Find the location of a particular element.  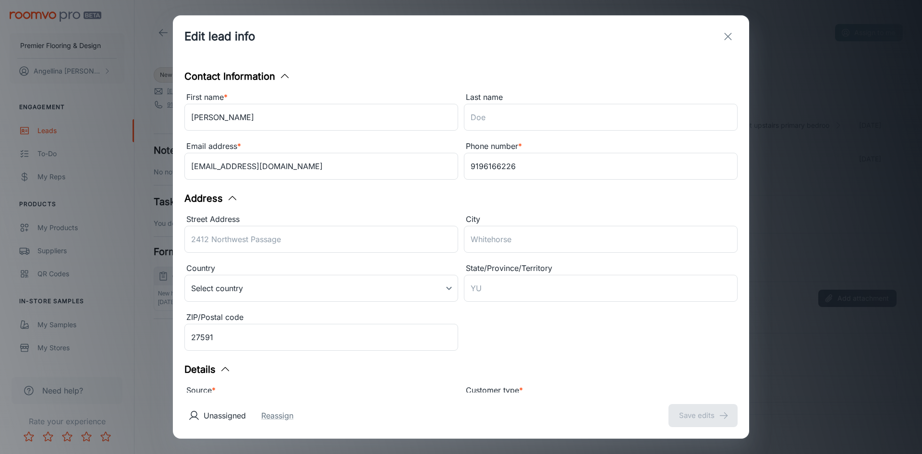

input: +1 439-123-4567 is located at coordinates (600, 166).